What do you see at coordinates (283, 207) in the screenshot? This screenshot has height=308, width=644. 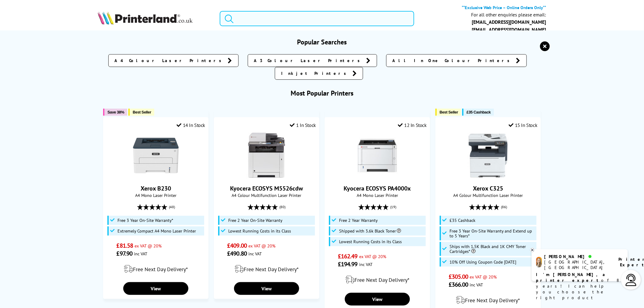 I see `span: (80)` at bounding box center [283, 207].